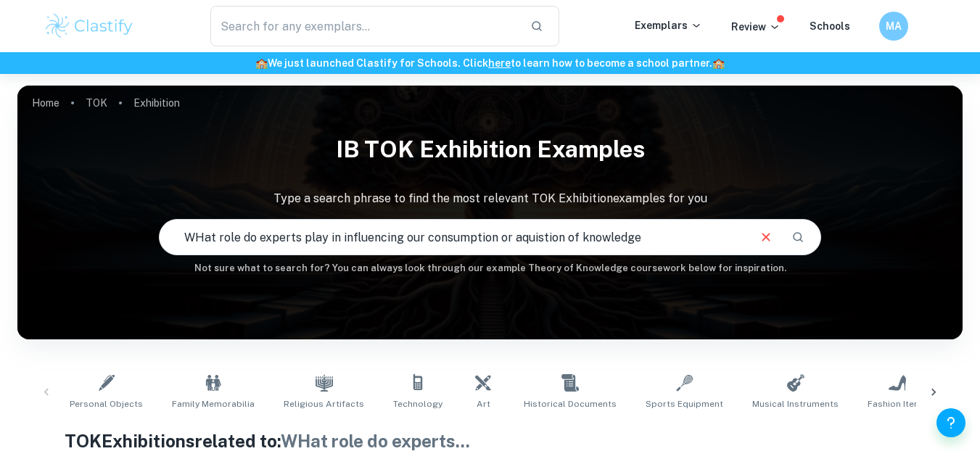  Describe the element at coordinates (213, 404) in the screenshot. I see `span: Family Memorabilia` at that location.